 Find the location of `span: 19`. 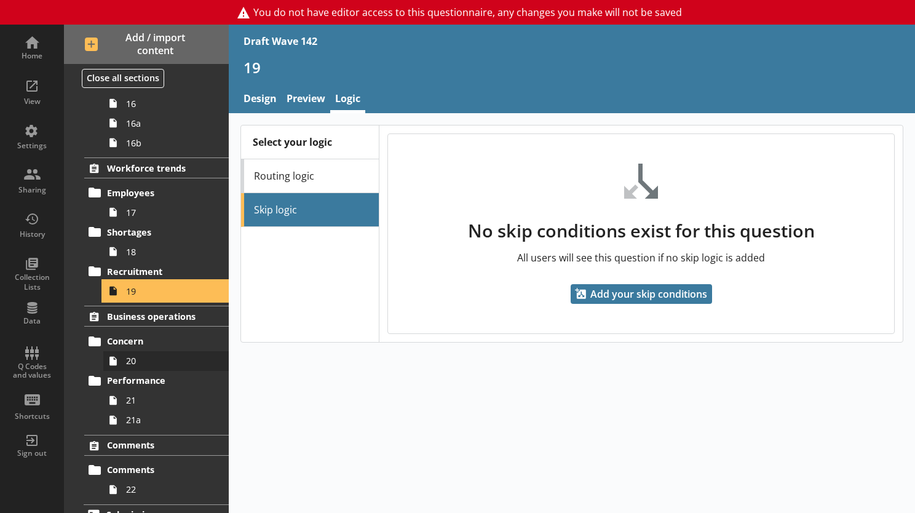

span: 19 is located at coordinates (170, 291).